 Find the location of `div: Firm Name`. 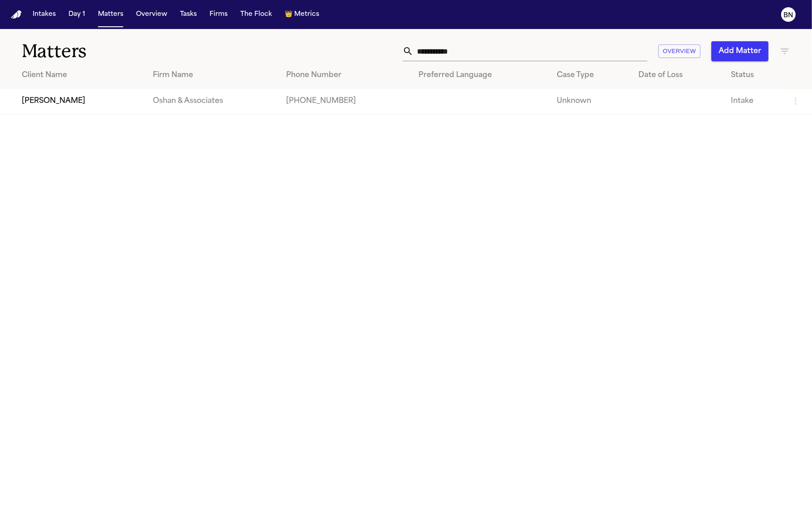

div: Firm Name is located at coordinates (212, 75).